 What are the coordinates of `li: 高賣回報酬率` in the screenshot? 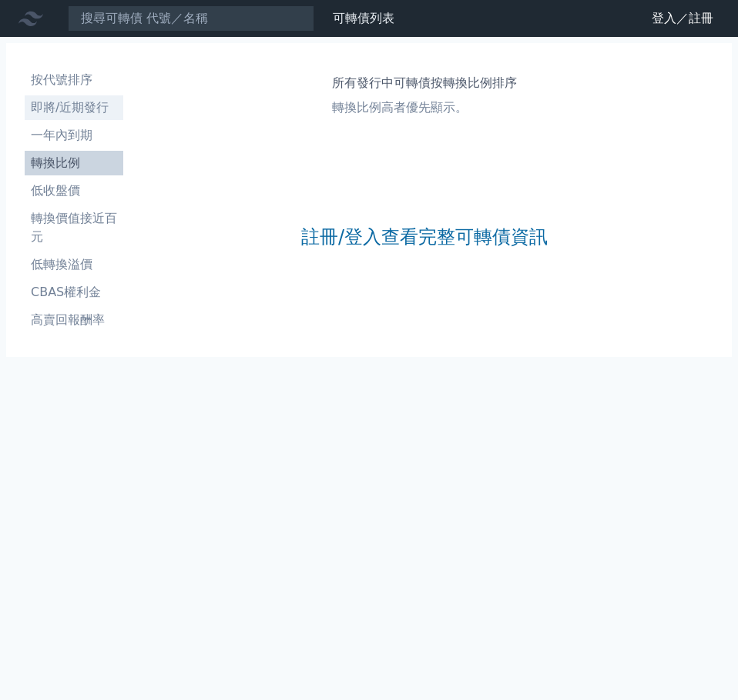 It's located at (74, 320).